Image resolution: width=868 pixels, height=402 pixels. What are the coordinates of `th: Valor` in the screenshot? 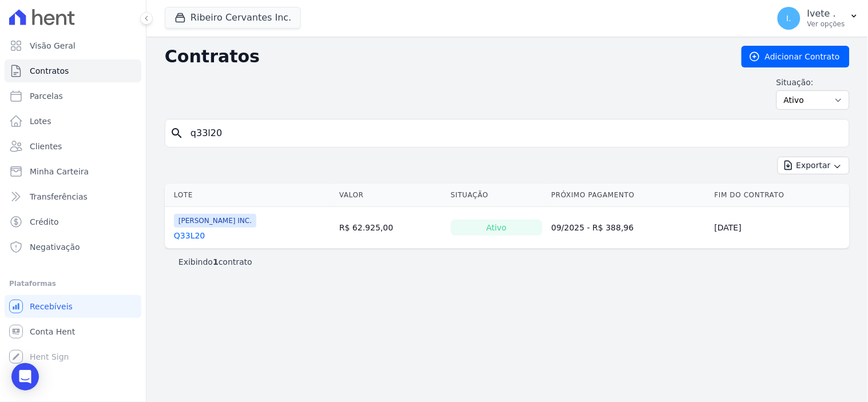 It's located at (390, 195).